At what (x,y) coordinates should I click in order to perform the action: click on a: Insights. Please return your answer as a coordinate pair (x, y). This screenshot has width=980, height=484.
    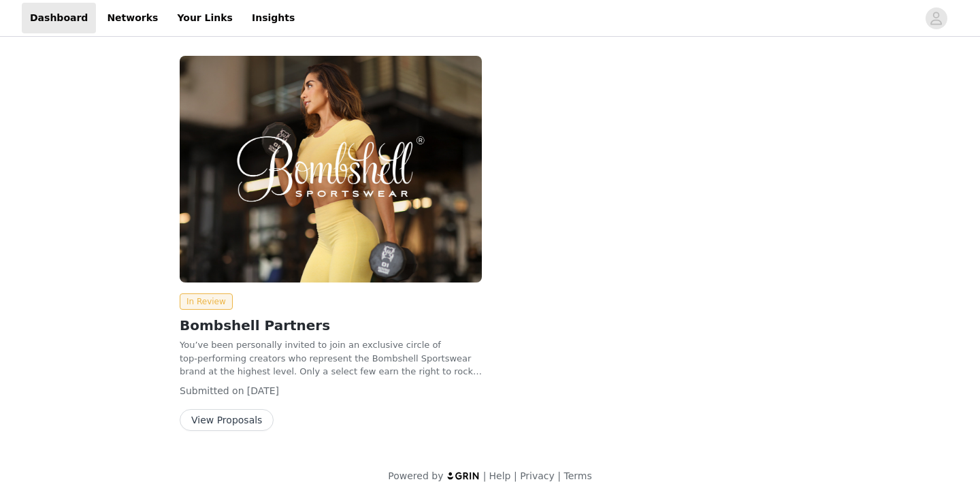
    Looking at the image, I should click on (273, 18).